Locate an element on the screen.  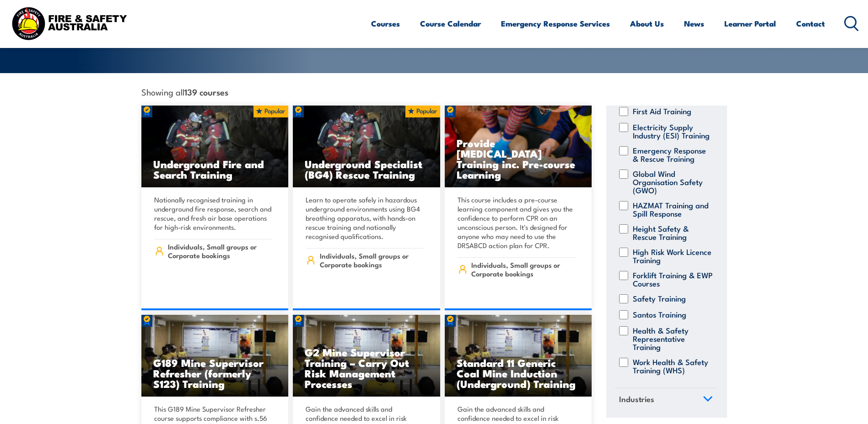
a: Emergency Response Services is located at coordinates (555, 23).